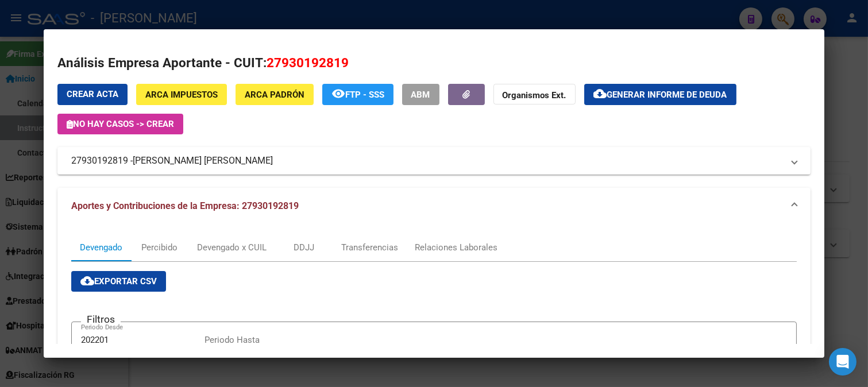  Describe the element at coordinates (304, 247) in the screenshot. I see `div: DDJJ` at that location.